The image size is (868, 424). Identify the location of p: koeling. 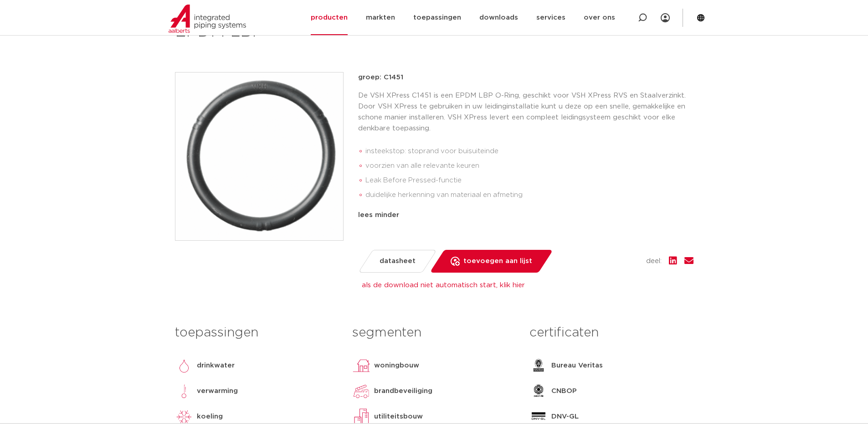
(210, 417).